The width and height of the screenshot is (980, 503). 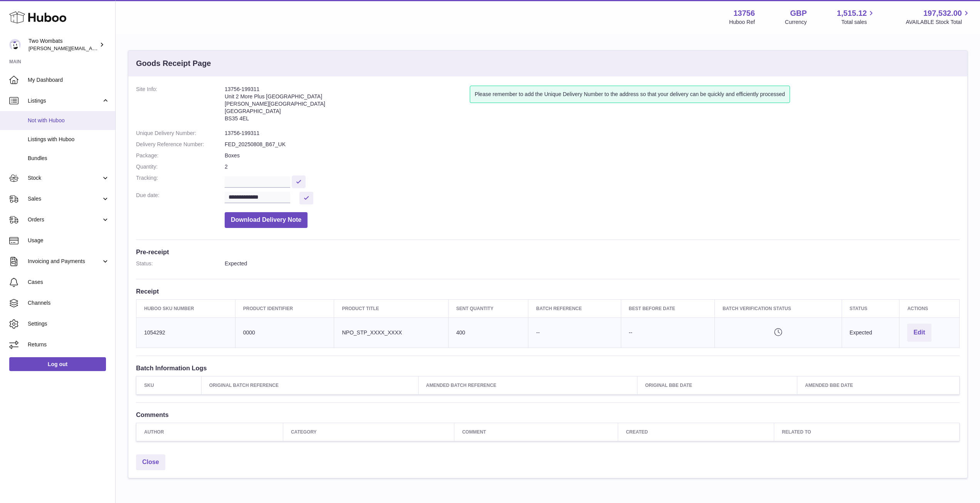 I want to click on dt: Due date:, so click(x=181, y=198).